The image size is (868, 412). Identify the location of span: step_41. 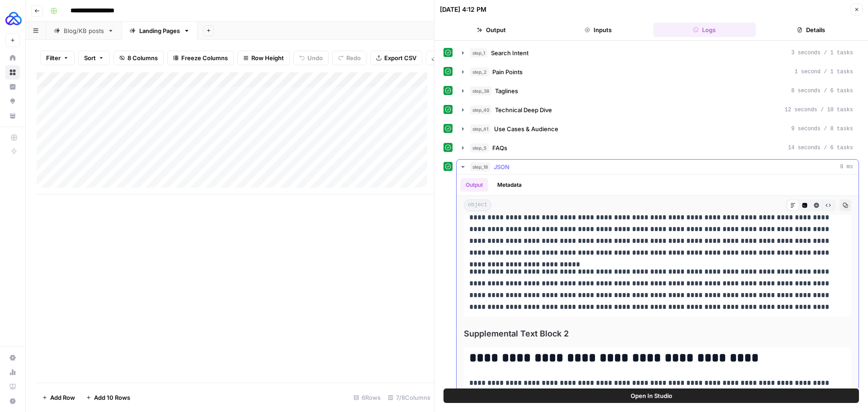
(480, 129).